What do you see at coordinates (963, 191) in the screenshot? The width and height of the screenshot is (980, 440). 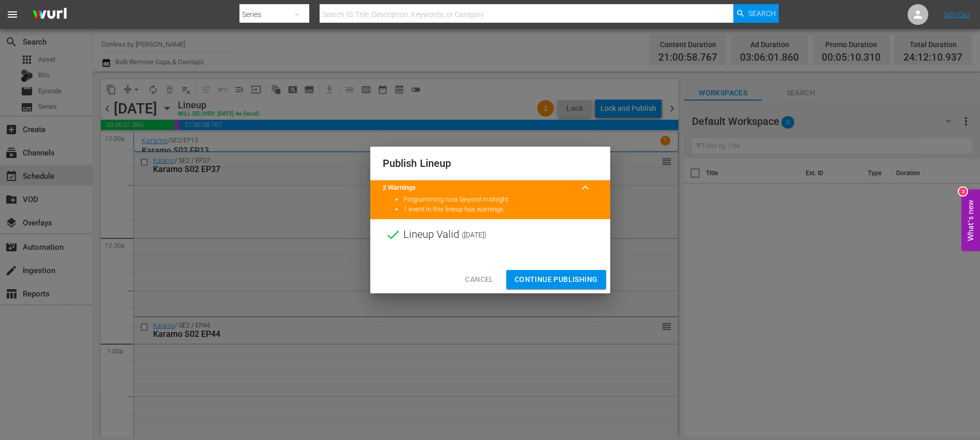 I see `div: 3` at bounding box center [963, 191].